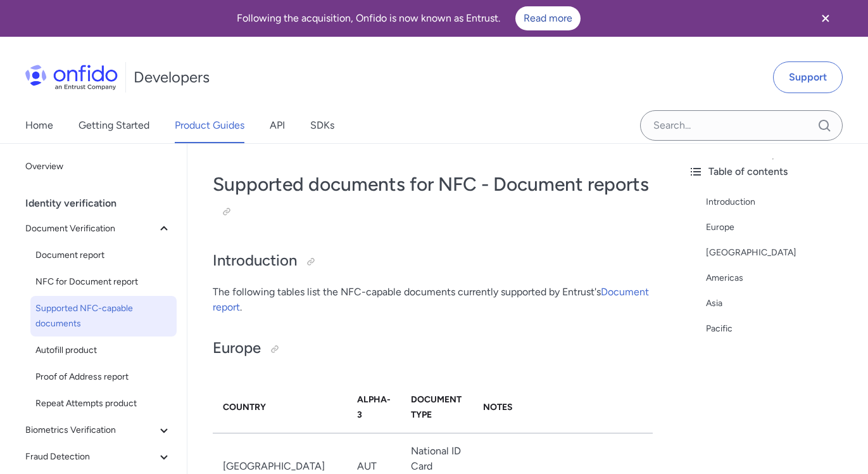 The height and width of the screenshot is (474, 868). Describe the element at coordinates (91, 429) in the screenshot. I see `span: Biometrics Verification` at that location.